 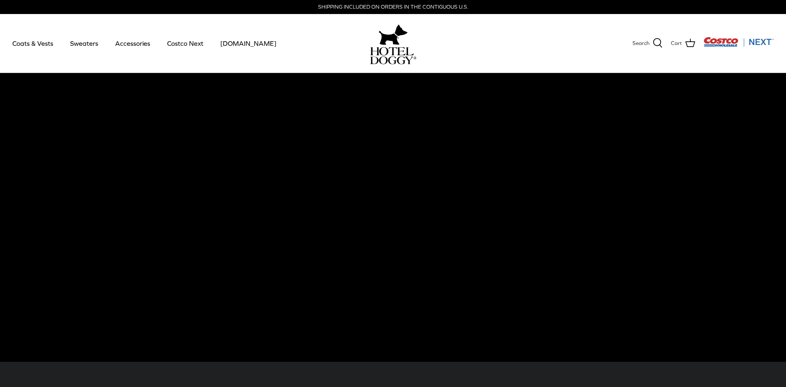 I want to click on a: hoteldoggy.com hoteldoggycom, so click(x=393, y=43).